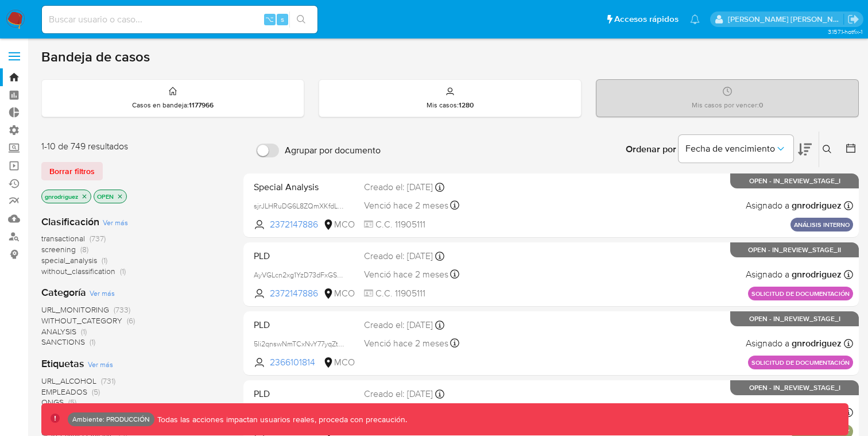 The width and height of the screenshot is (868, 436). Describe the element at coordinates (301, 19) in the screenshot. I see `button: search-icon` at that location.